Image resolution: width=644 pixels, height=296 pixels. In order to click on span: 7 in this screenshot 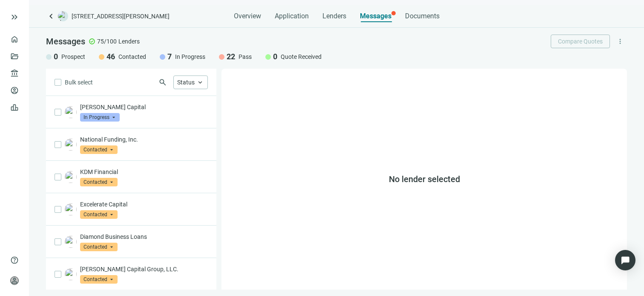, I will do `click(169, 57)`.